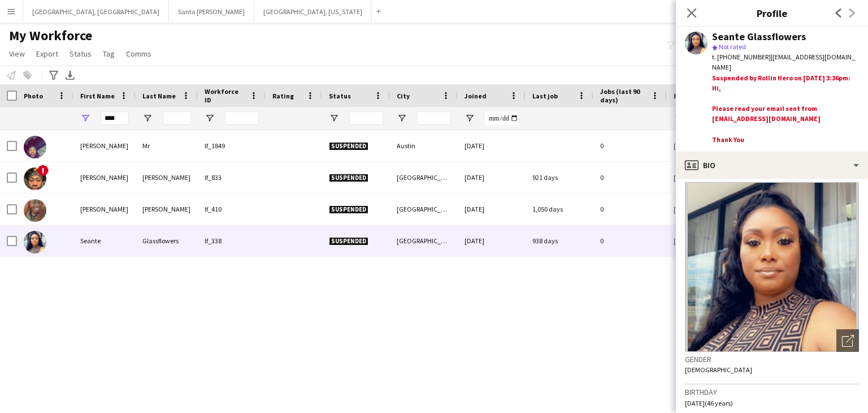 The height and width of the screenshot is (413, 868). Describe the element at coordinates (232, 209) in the screenshot. I see `div: lf_410` at that location.